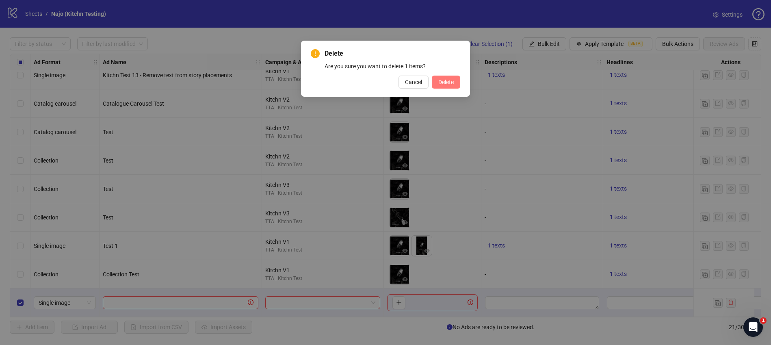  I want to click on span: Cancel, so click(413, 82).